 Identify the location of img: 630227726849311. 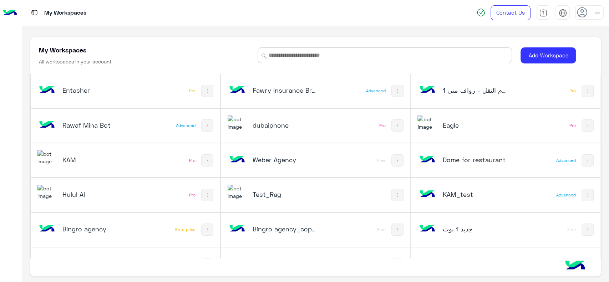
(237, 192).